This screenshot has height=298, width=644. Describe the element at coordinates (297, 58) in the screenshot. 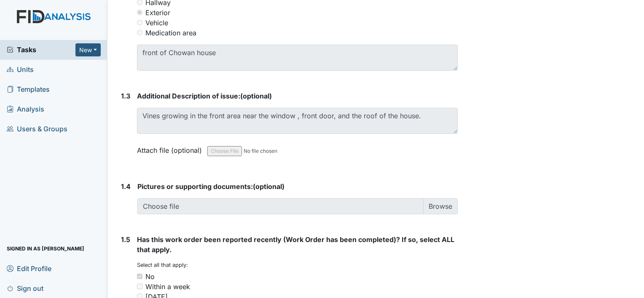

I see `textarea: front of Chowan house` at that location.